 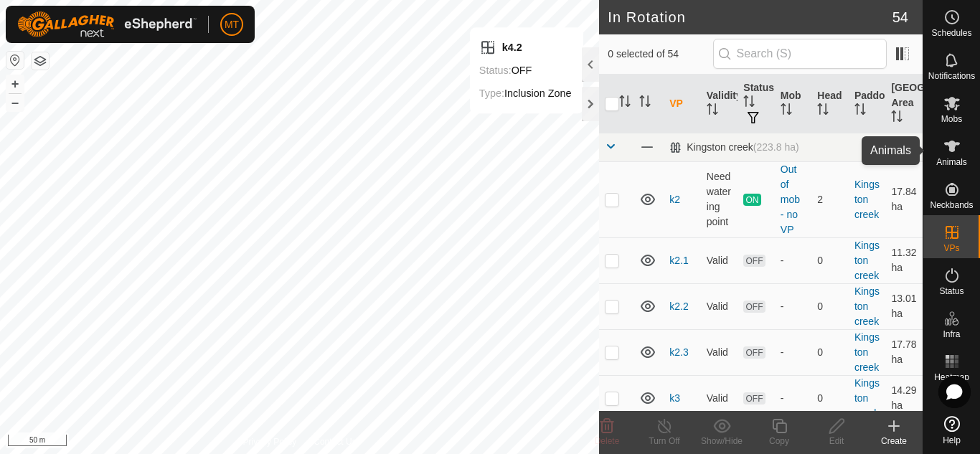 What do you see at coordinates (951, 335) in the screenshot?
I see `span: Infra` at bounding box center [951, 335].